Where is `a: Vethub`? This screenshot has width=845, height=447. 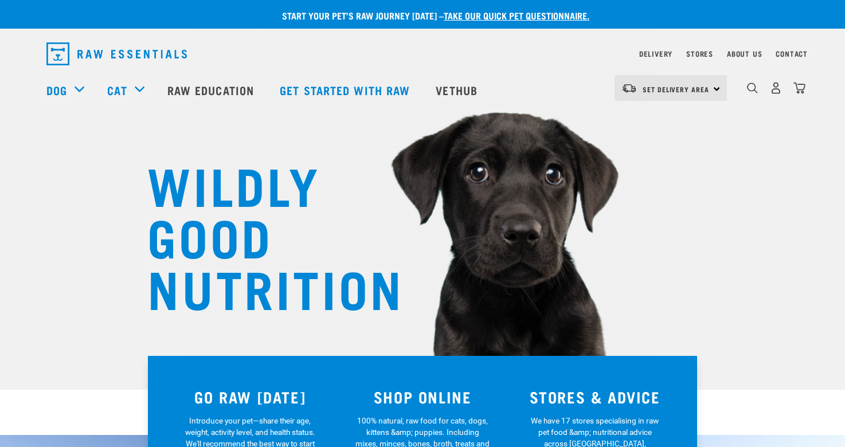
a: Vethub is located at coordinates (458, 90).